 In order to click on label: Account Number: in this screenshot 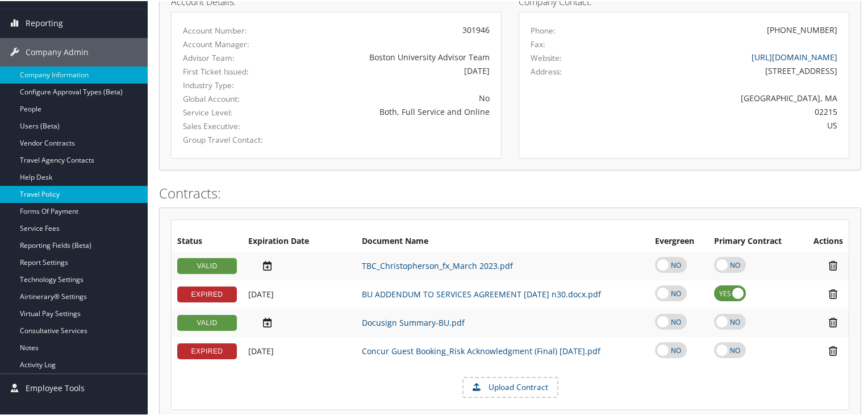, I will do `click(228, 29)`.